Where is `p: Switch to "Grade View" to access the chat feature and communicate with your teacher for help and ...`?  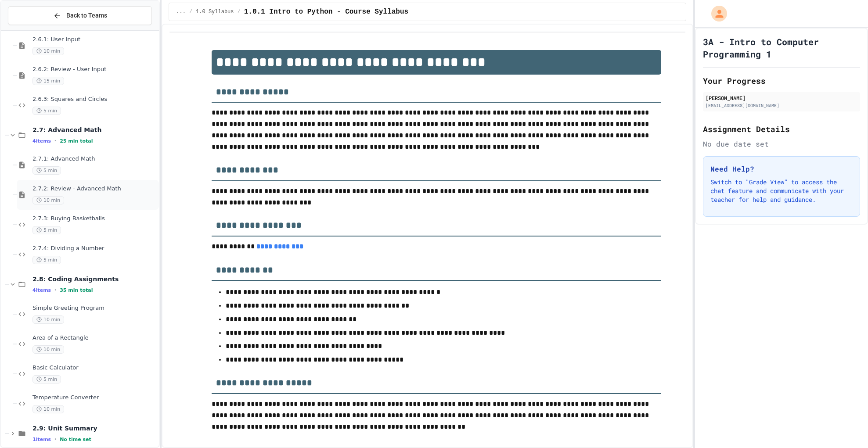 p: Switch to "Grade View" to access the chat feature and communicate with your teacher for help and ... is located at coordinates (782, 191).